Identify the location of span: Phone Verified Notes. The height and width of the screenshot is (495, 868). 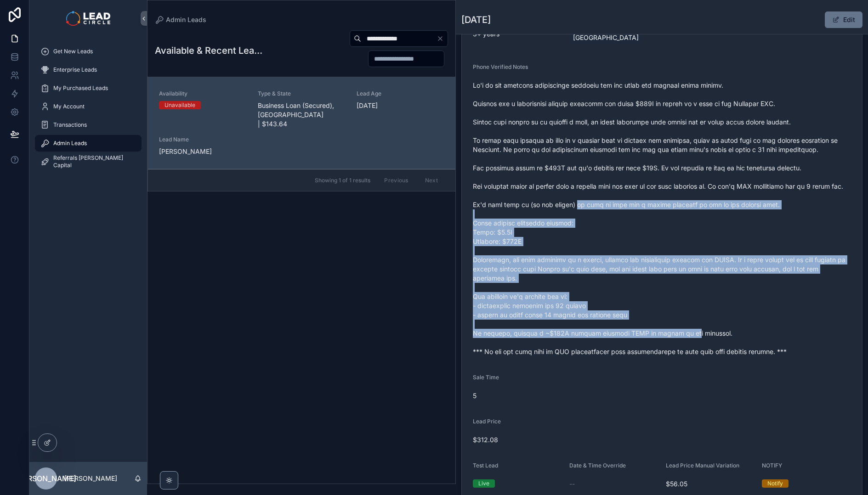
(501, 67).